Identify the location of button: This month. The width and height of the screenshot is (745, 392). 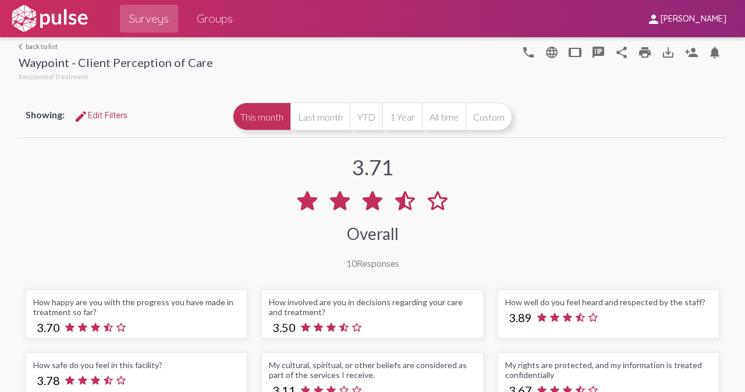
(261, 116).